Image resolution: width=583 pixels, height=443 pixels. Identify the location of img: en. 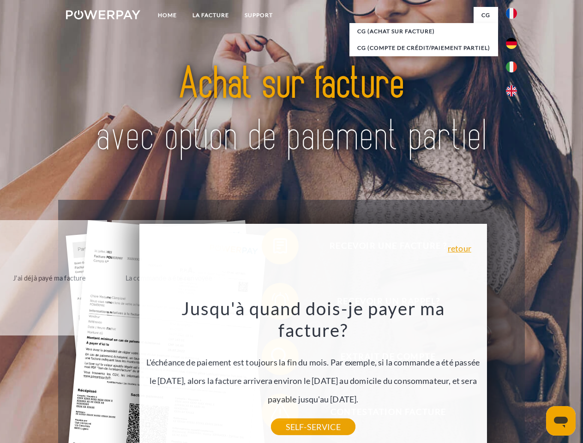
(511, 91).